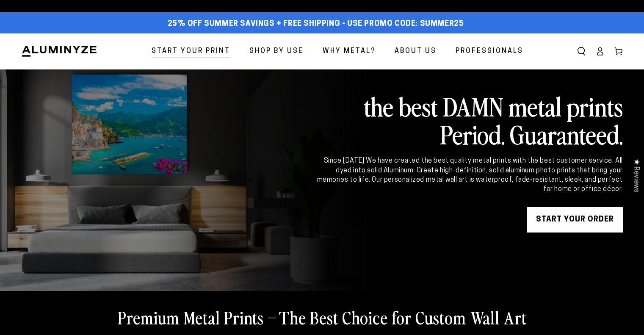 The height and width of the screenshot is (335, 644). What do you see at coordinates (416, 51) in the screenshot?
I see `a: About Us` at bounding box center [416, 51].